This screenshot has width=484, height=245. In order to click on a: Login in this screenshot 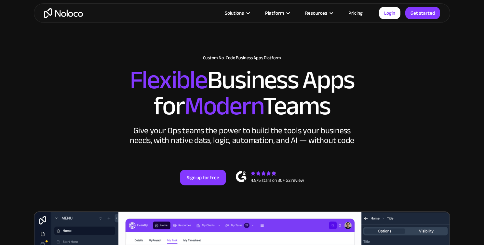, I will do `click(390, 13)`.